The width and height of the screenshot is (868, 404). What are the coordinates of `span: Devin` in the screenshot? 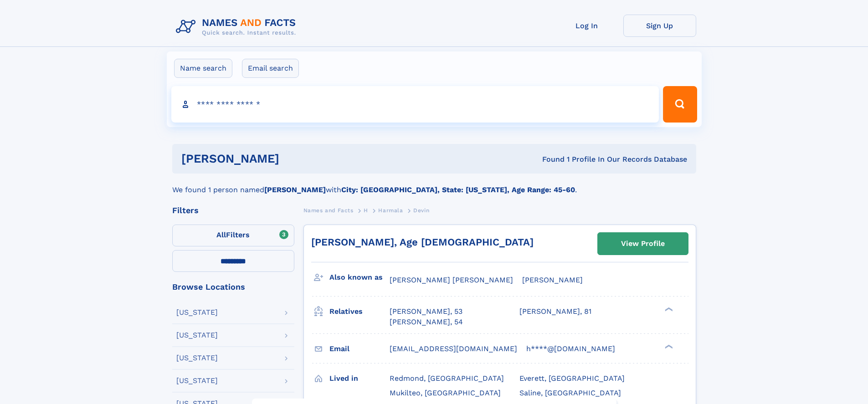 It's located at (420, 210).